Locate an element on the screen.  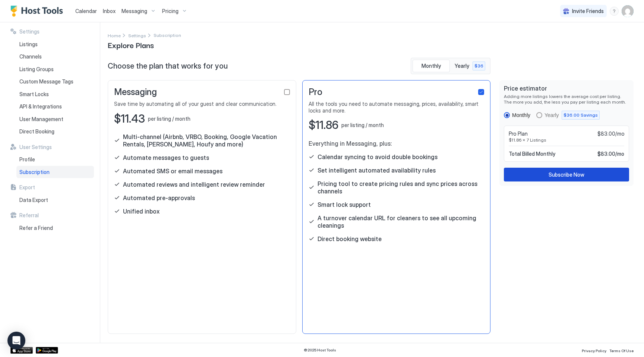
a: User Management is located at coordinates (55, 120).